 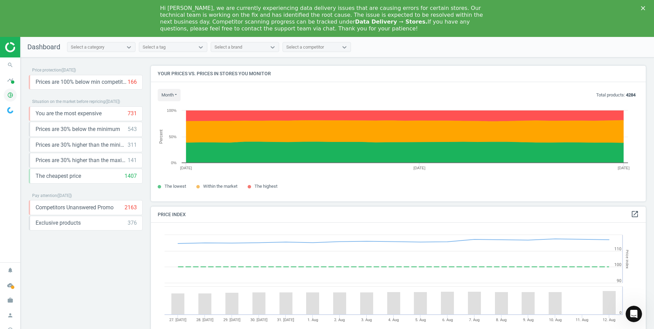 What do you see at coordinates (635, 214) in the screenshot?
I see `i: open_in_new` at bounding box center [635, 214].